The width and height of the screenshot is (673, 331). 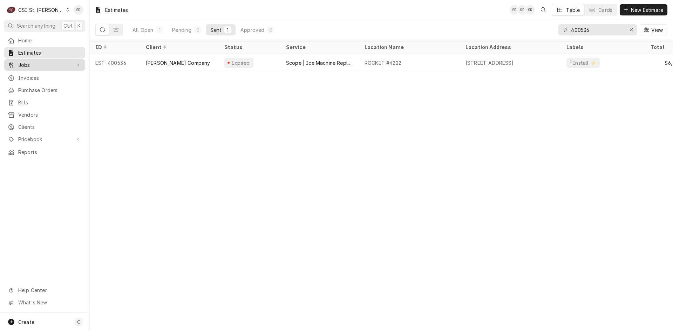 I want to click on input: Keyword search, so click(x=598, y=30).